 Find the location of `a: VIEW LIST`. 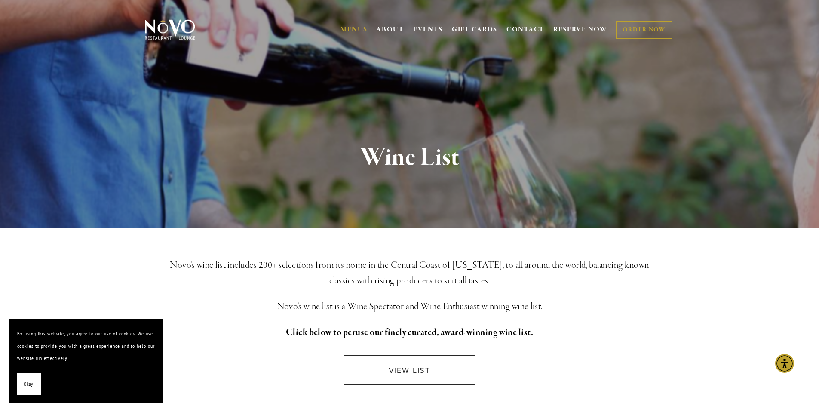

a: VIEW LIST is located at coordinates (409, 370).